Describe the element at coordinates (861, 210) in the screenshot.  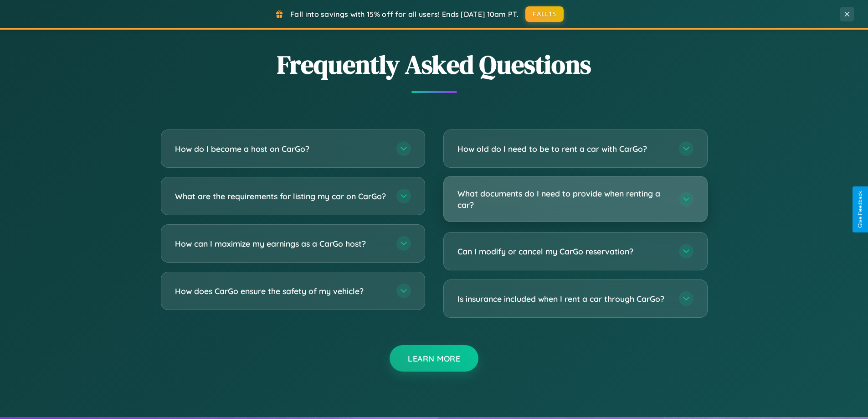
I see `div: Give Feedback` at that location.